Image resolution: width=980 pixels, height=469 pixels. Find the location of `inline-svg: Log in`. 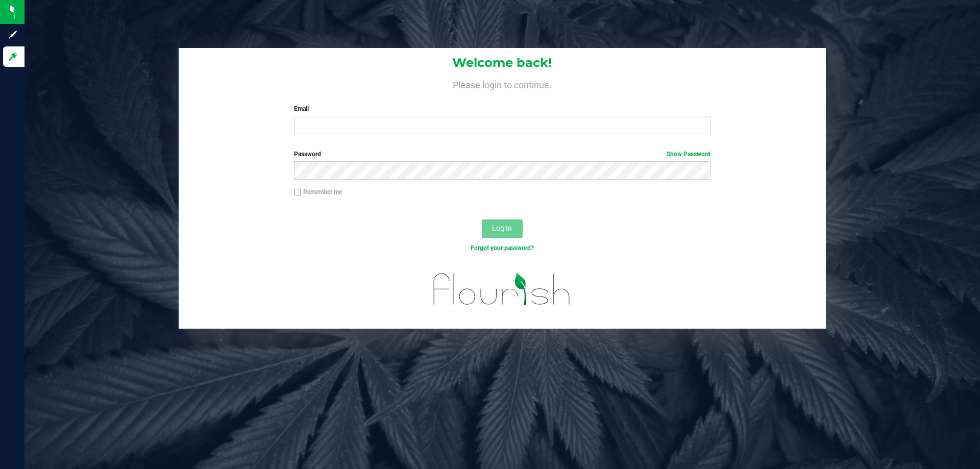

inline-svg: Log in is located at coordinates (12, 56).